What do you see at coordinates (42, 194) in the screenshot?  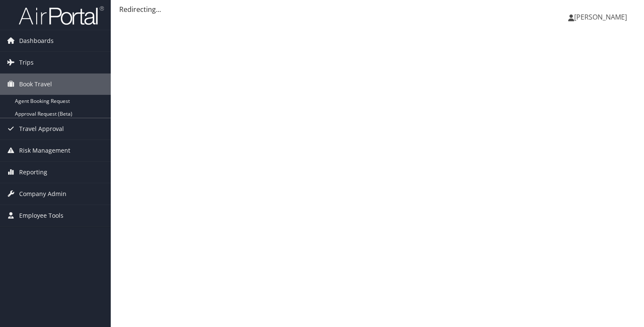 I see `span: Company Admin` at bounding box center [42, 194].